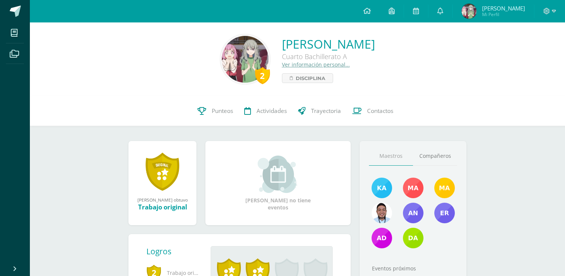 This screenshot has height=276, width=565. I want to click on a: Maestros, so click(391, 156).